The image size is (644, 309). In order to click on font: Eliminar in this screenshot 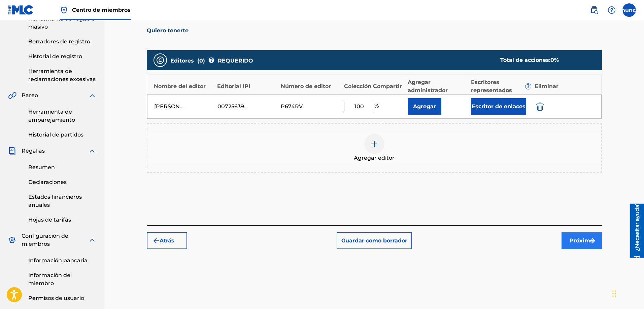, I will do `click(546, 86)`.